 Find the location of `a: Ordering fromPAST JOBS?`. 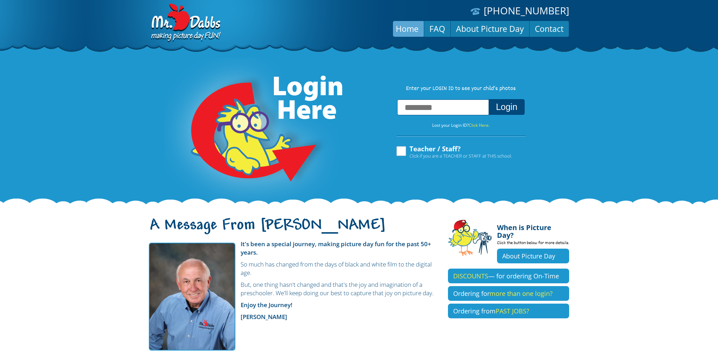

a: Ordering fromPAST JOBS? is located at coordinates (508, 311).